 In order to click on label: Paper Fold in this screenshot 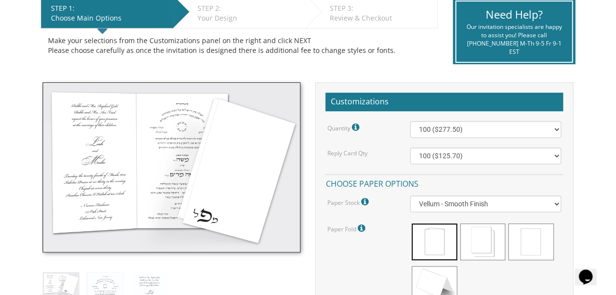, I will do `click(348, 228)`.